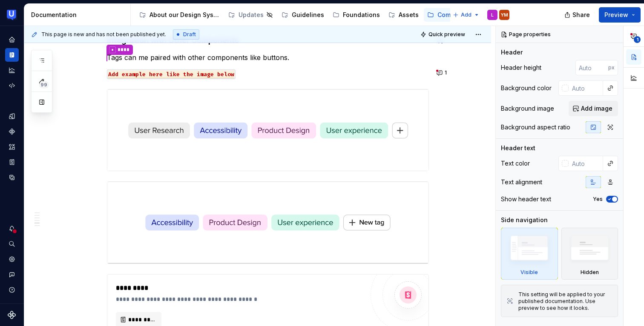  I want to click on div: Search ⌘K, so click(12, 244).